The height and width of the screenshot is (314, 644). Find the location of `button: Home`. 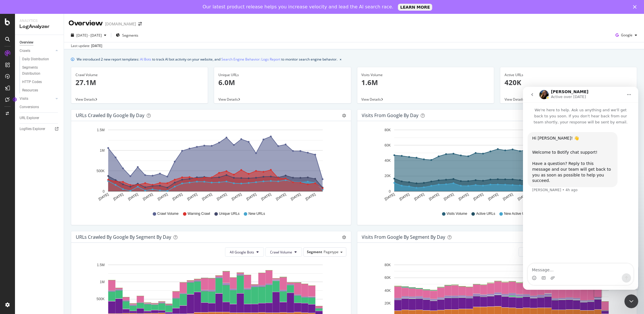

button: Home is located at coordinates (106, 8).